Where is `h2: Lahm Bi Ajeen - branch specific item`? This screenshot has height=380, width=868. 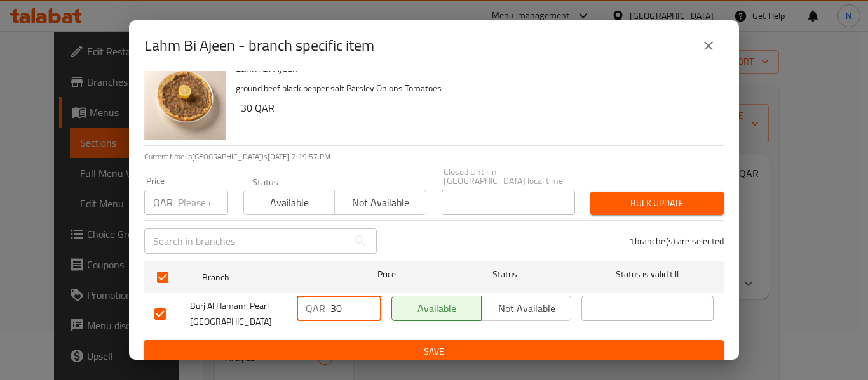
h2: Lahm Bi Ajeen - branch specific item is located at coordinates (260, 46).